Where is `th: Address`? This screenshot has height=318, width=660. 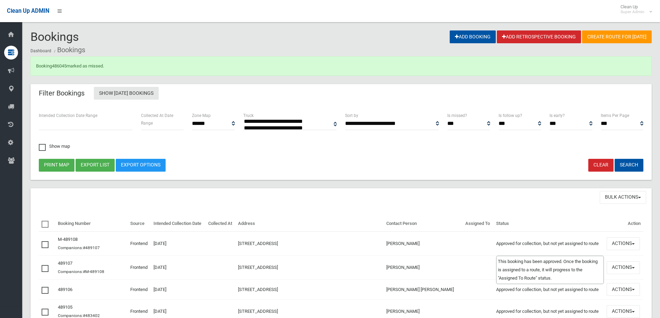 th: Address is located at coordinates (309, 224).